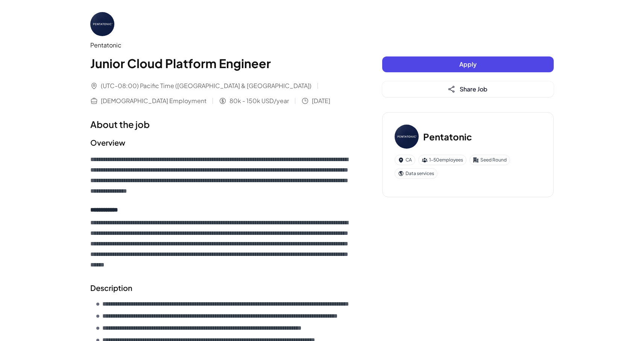 The height and width of the screenshot is (341, 644). Describe the element at coordinates (405, 160) in the screenshot. I see `div: CA` at that location.